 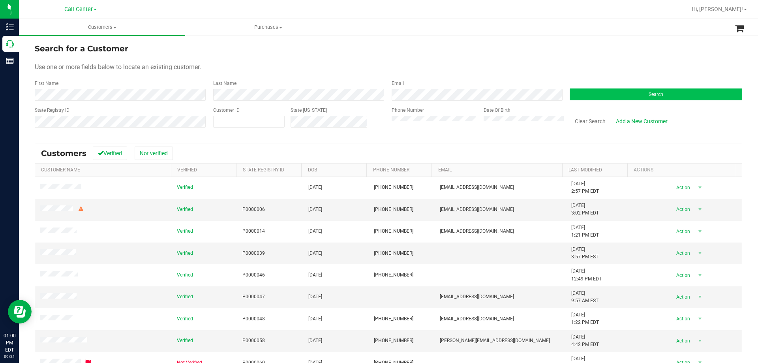 What do you see at coordinates (253, 318) in the screenshot?
I see `span: P0000048` at bounding box center [253, 318].